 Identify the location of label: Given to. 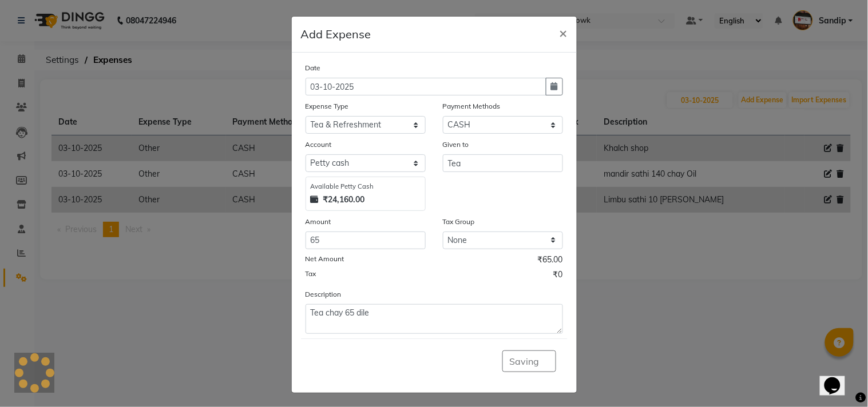
(456, 145).